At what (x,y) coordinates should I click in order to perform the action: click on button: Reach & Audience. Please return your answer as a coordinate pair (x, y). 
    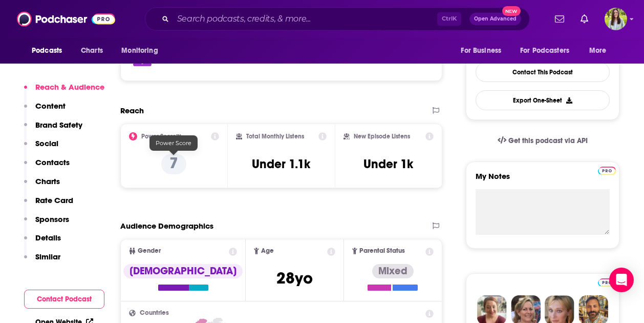
    Looking at the image, I should click on (64, 91).